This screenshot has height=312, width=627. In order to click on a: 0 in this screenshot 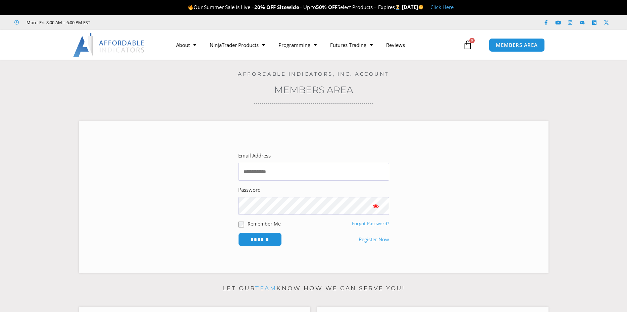, I will do `click(467, 45)`.